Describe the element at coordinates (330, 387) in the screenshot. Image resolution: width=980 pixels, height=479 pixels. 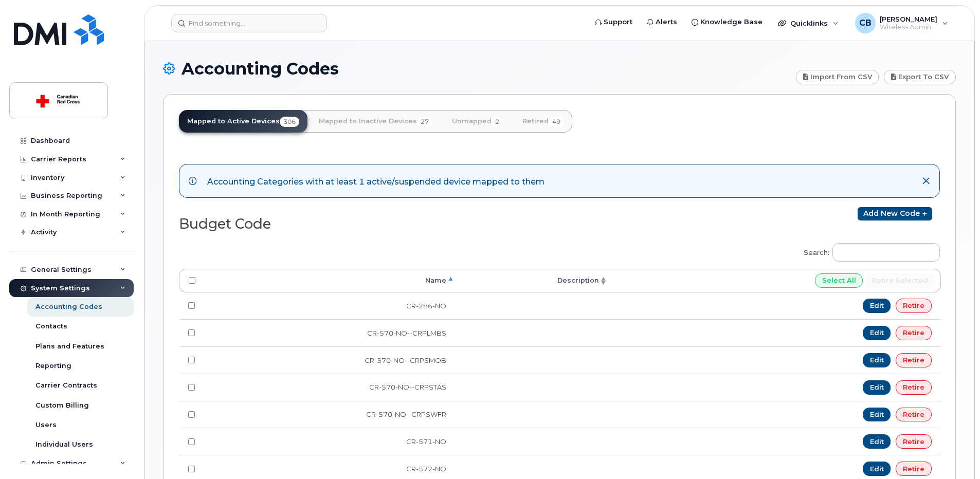
I see `td: CR-570-NO--CRPSTAS` at that location.